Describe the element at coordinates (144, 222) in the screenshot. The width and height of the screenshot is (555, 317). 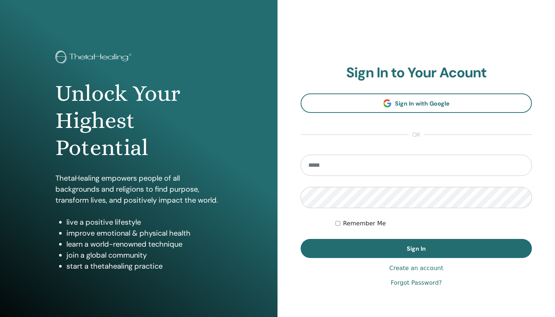
I see `li: live a positive lifestyle` at that location.